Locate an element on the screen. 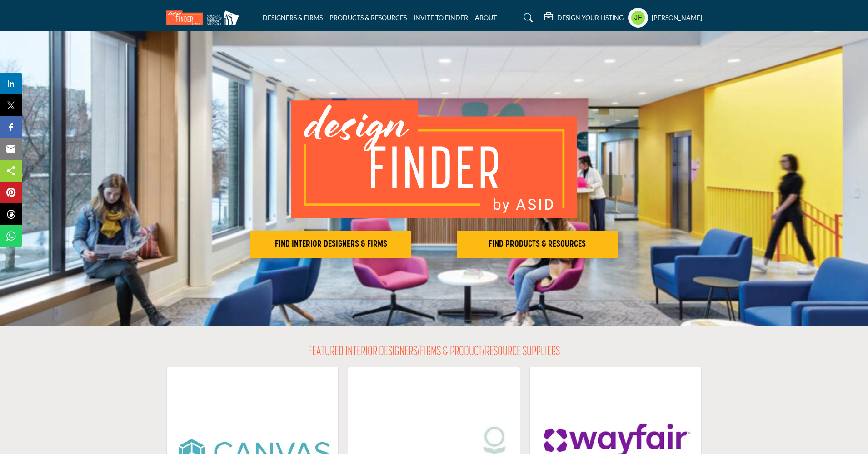 The width and height of the screenshot is (868, 454). a: PRODUCTS & RESOURCES is located at coordinates (368, 17).